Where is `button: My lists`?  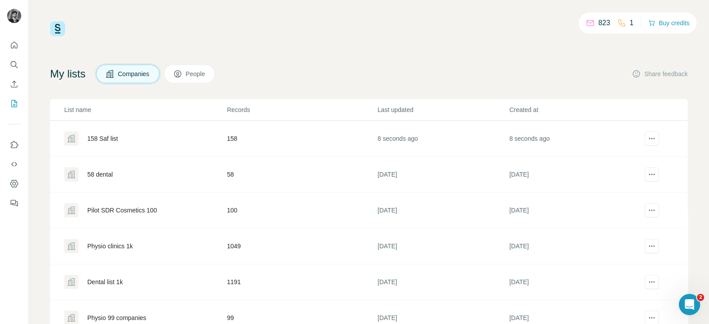
button: My lists is located at coordinates (14, 104).